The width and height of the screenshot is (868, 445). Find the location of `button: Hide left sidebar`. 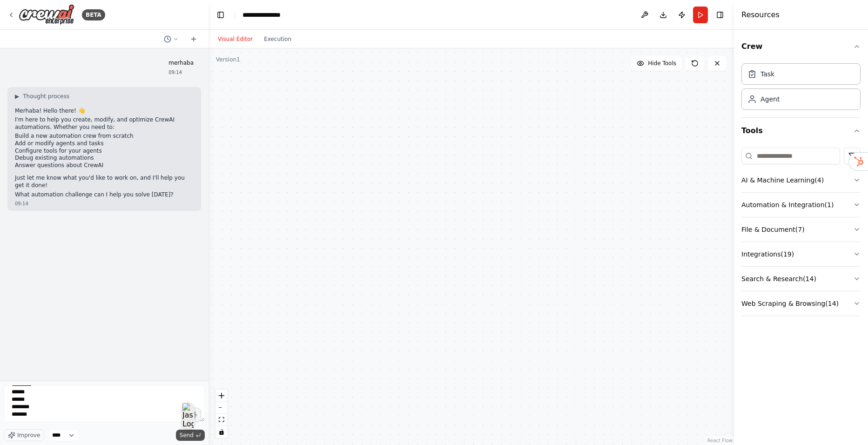

button: Hide left sidebar is located at coordinates (221, 15).